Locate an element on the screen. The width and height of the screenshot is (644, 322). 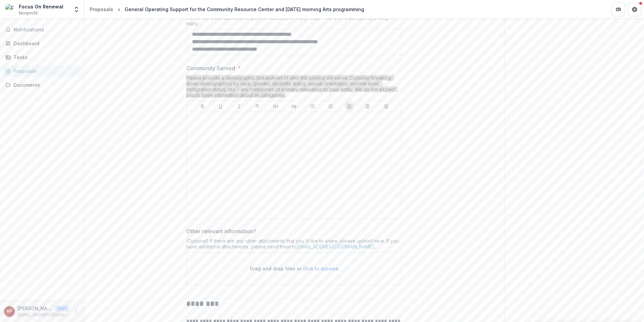
button: Heading 1 is located at coordinates (276, 106).